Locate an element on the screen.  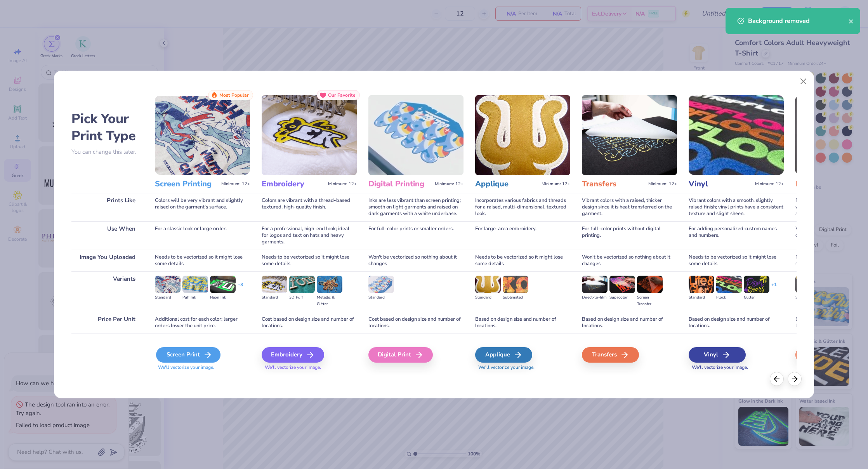
div: For a classic look or large order. is located at coordinates (202, 236).